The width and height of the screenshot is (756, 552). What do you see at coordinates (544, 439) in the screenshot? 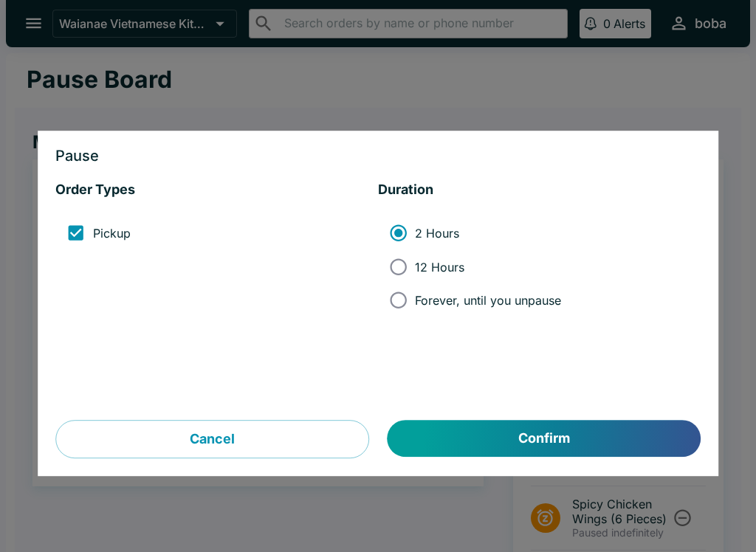
I see `button: Confirm` at bounding box center [544, 439].